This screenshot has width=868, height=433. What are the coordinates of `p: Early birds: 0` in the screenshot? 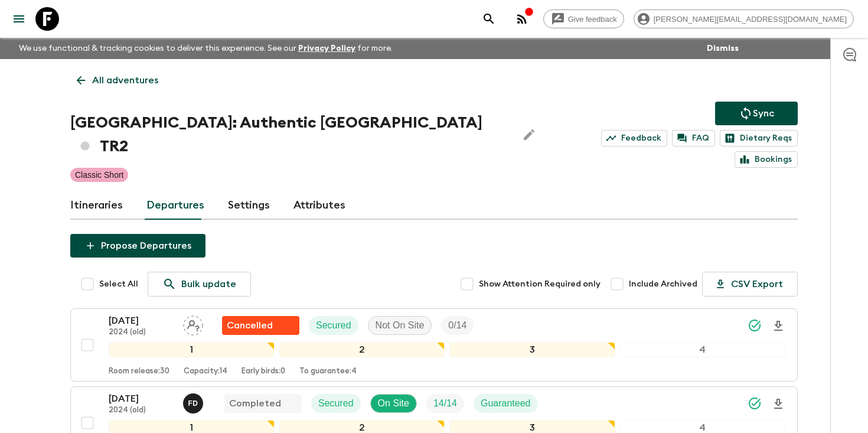 It's located at (264, 371).